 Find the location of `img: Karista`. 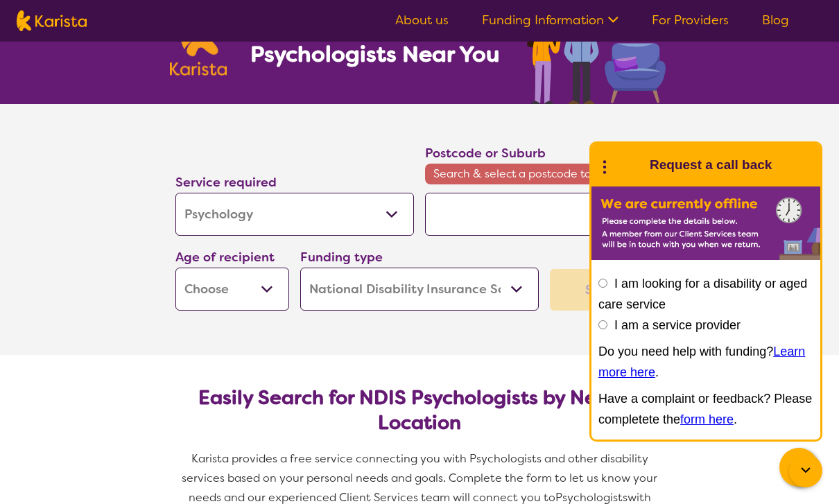

img: Karista is located at coordinates (628, 165).